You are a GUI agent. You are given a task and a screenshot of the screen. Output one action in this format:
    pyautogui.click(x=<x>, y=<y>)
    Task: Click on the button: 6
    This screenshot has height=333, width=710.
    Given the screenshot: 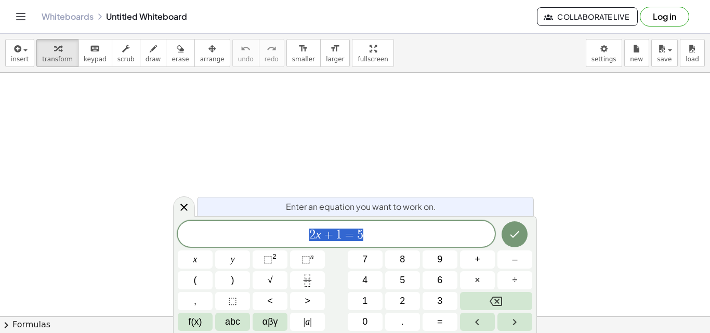 What is the action you would take?
    pyautogui.click(x=440, y=280)
    